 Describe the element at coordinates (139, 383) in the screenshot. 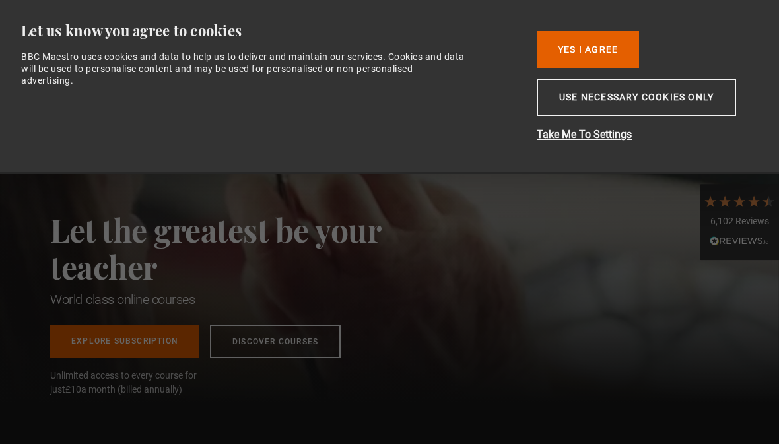

I see `span: Unlimited access to every course for just a month (billed annually)` at that location.